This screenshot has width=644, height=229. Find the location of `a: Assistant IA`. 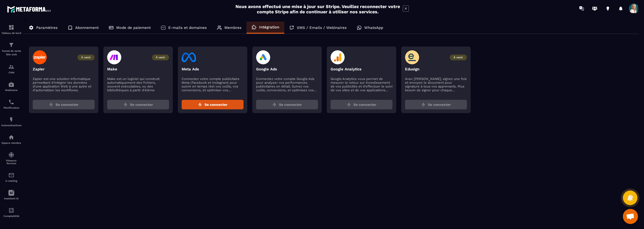

a: Assistant IA is located at coordinates (11, 195).